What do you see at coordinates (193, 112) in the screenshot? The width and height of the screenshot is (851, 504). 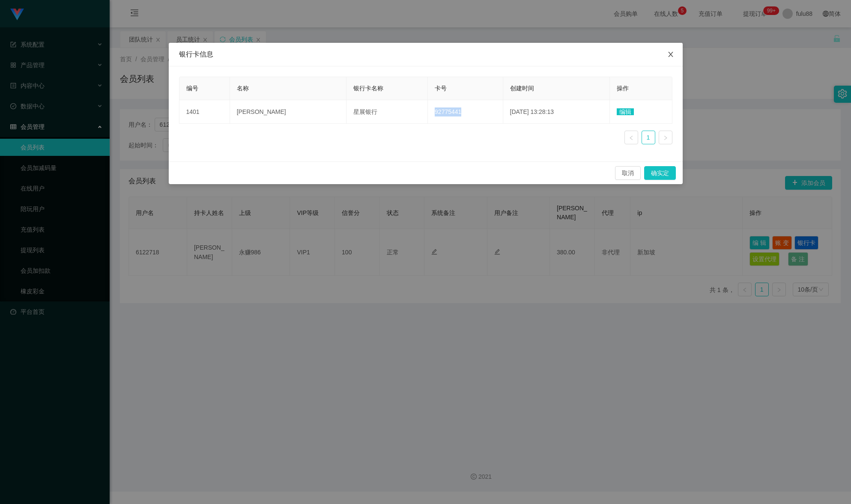 I see `font: 1401` at bounding box center [193, 112].